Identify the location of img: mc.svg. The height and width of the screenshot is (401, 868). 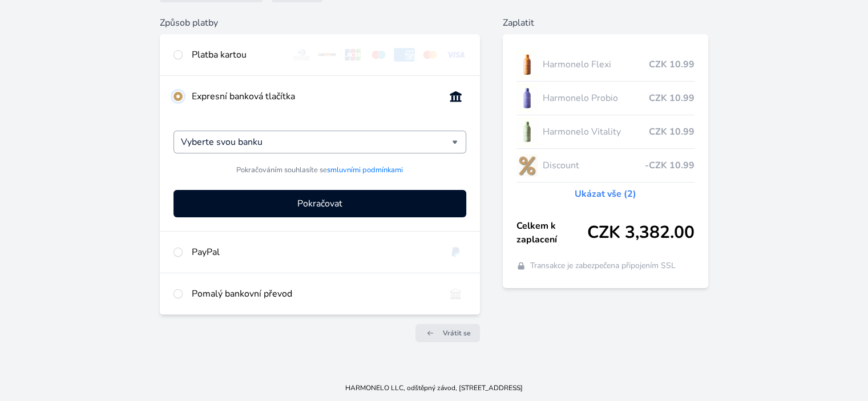
(430, 55).